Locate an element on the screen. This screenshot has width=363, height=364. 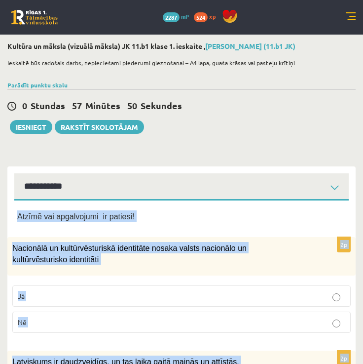
span: Jā is located at coordinates (21, 296).